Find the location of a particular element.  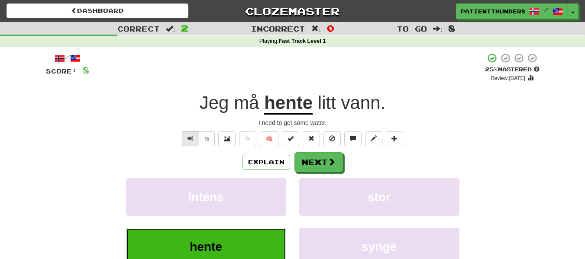

div: I need to get some water. is located at coordinates (293, 123).